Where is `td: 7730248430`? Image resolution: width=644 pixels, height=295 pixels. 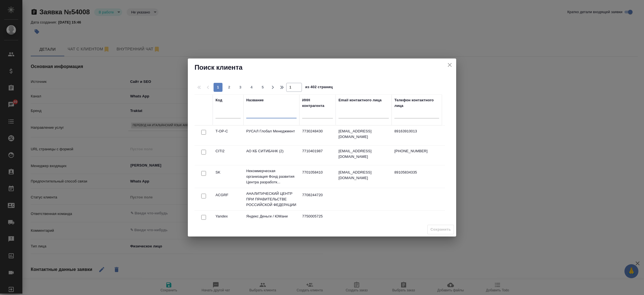 td: 7730248430 is located at coordinates (318, 135).